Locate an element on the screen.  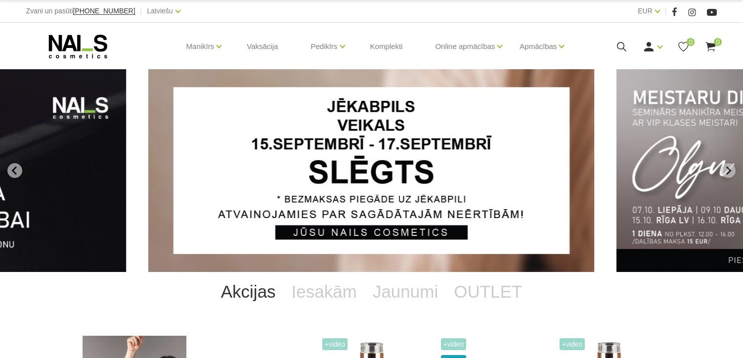
a: EUR is located at coordinates (645, 11).